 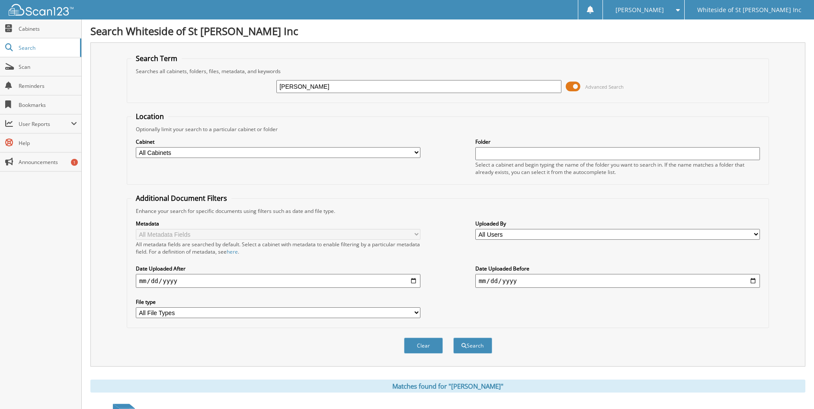 I want to click on label: Uploaded By, so click(x=618, y=223).